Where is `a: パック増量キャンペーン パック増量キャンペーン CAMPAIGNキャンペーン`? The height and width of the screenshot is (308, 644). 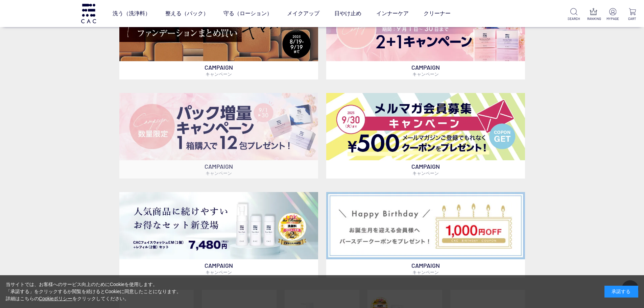
a: パック増量キャンペーン パック増量キャンペーン CAMPAIGNキャンペーン is located at coordinates (219, 135).